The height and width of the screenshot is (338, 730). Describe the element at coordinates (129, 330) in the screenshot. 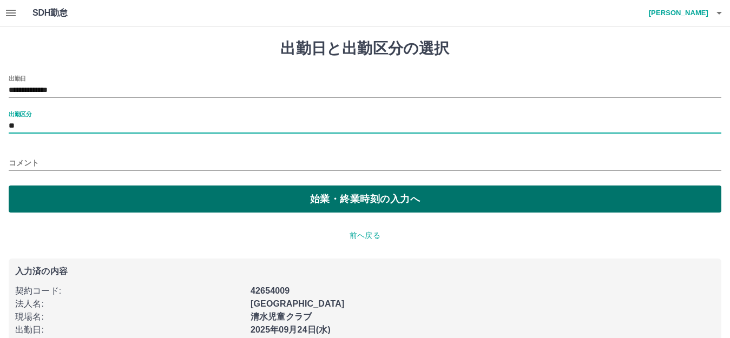

I see `p: 出勤日 :` at that location.